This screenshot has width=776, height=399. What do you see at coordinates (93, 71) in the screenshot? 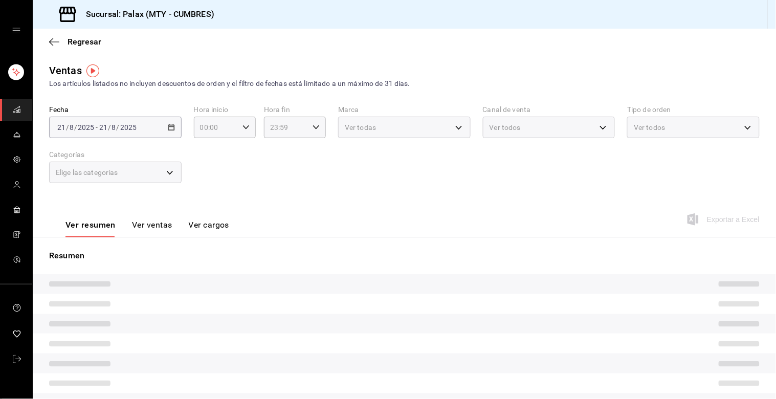
I see `img: Tooltip marker` at bounding box center [93, 71].